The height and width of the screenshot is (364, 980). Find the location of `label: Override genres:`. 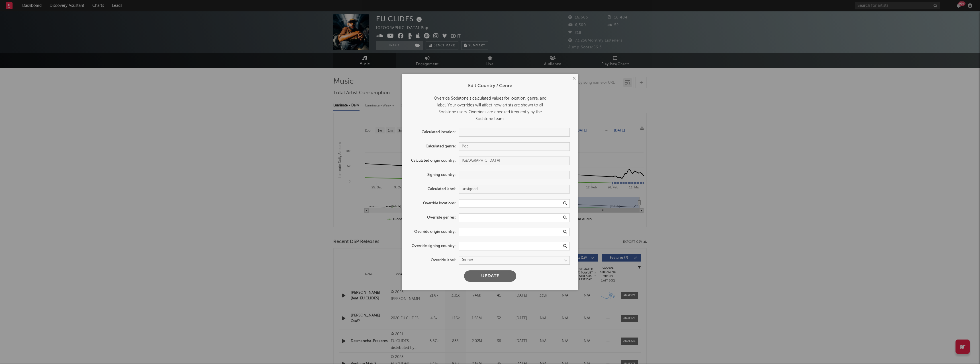

label: Override genres: is located at coordinates (435, 217).